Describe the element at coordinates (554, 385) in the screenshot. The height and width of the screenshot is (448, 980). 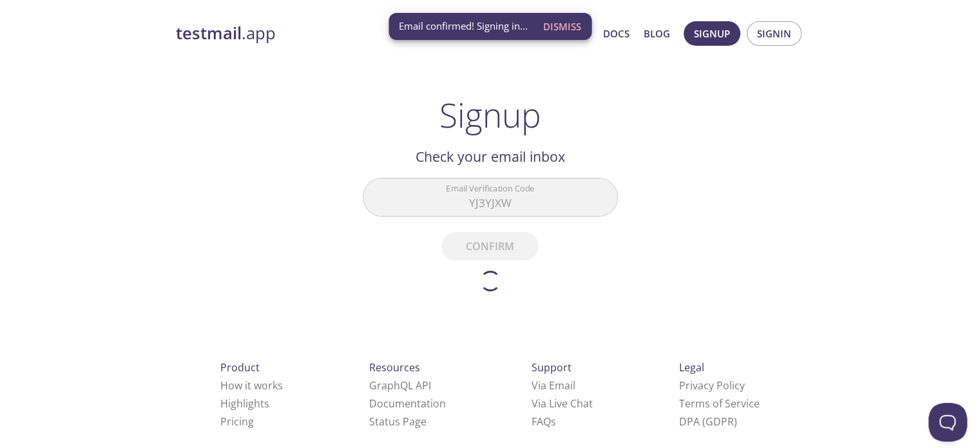
I see `a: Via Email` at that location.